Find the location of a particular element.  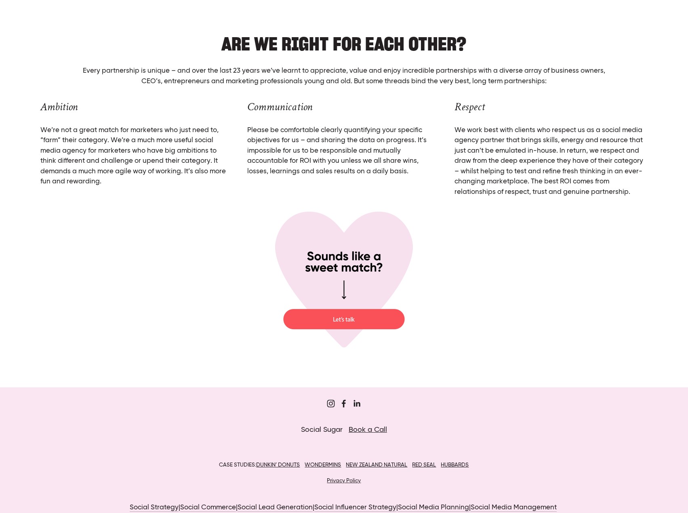

u: NEW ZEALAND NATURAL is located at coordinates (377, 465).